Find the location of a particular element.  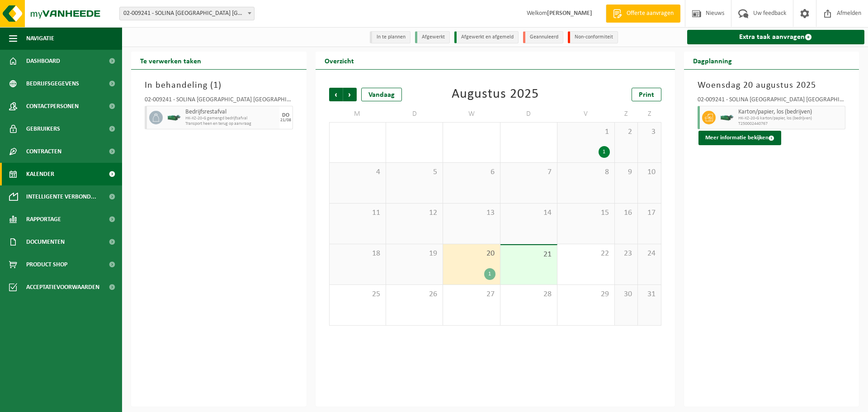

span: 5 is located at coordinates (414, 173).